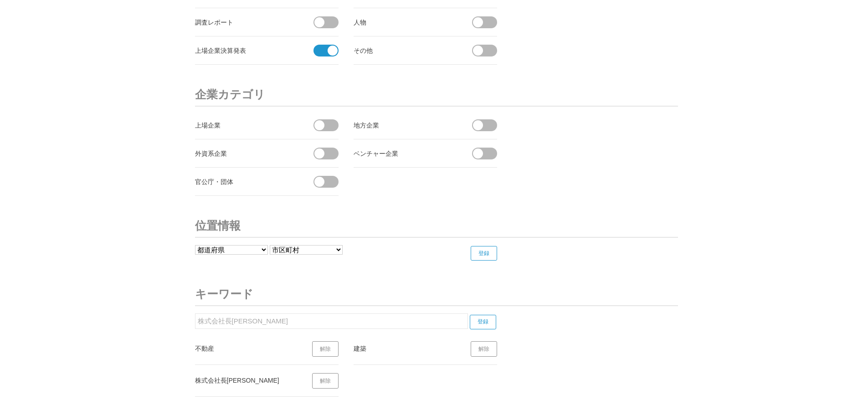 The width and height of the screenshot is (868, 415). Describe the element at coordinates (405, 50) in the screenshot. I see `div: その他` at that location.